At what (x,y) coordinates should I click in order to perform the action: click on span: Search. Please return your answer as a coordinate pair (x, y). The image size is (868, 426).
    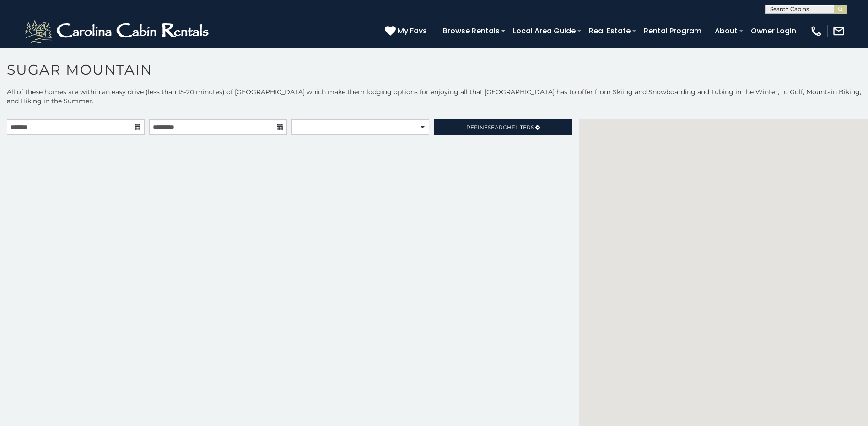
    Looking at the image, I should click on (500, 127).